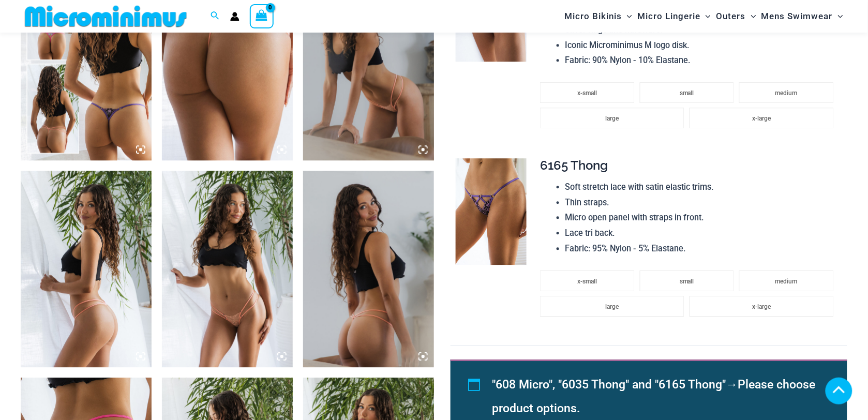  Describe the element at coordinates (235, 17) in the screenshot. I see `a: Account icon link` at that location.